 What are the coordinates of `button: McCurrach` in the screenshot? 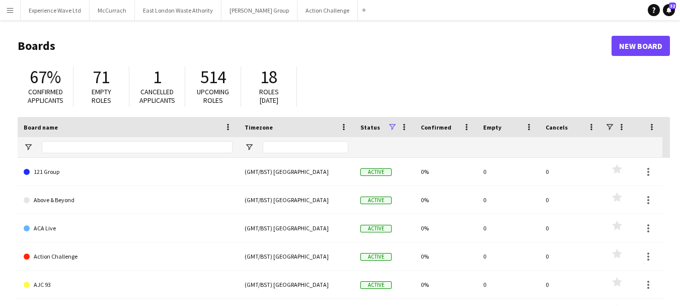 It's located at (112, 10).